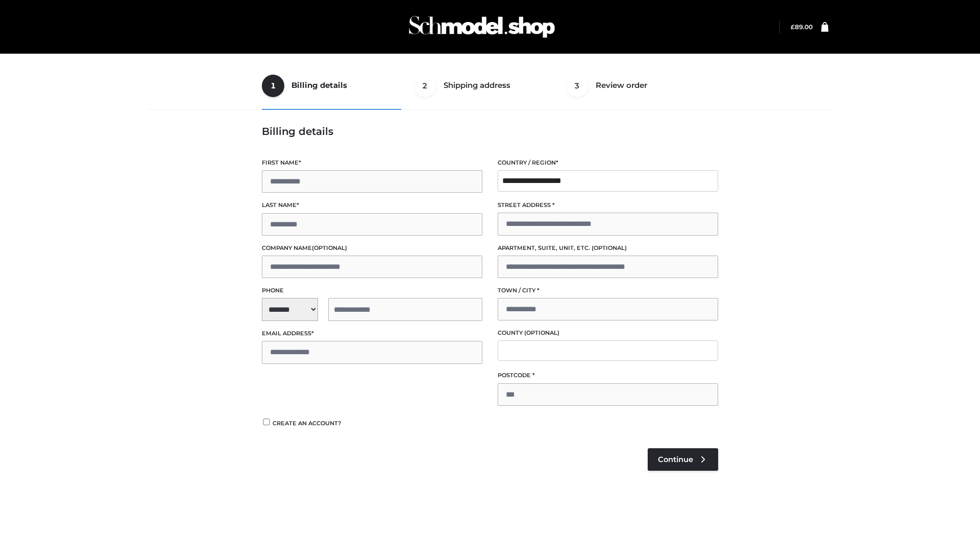  What do you see at coordinates (373, 333) in the screenshot?
I see `label: Email address` at bounding box center [373, 333].